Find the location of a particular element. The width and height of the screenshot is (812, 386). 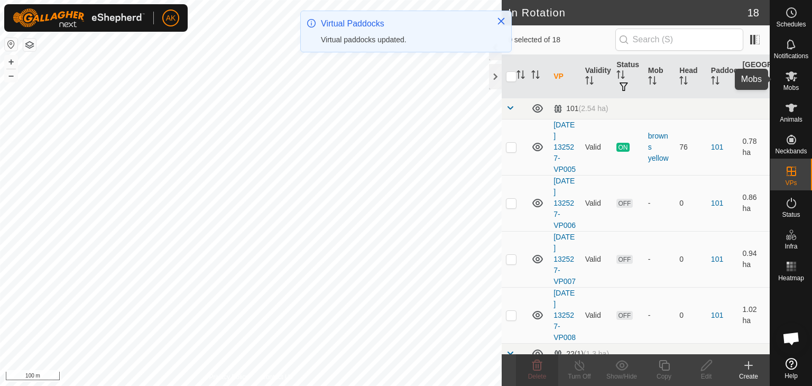

td: 0.86 ha is located at coordinates (754, 203).